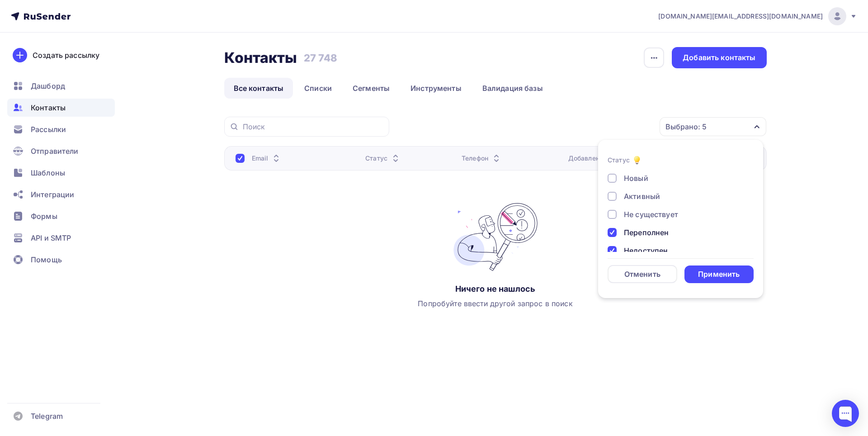 The height and width of the screenshot is (436, 868). I want to click on a: Отправители, so click(61, 151).